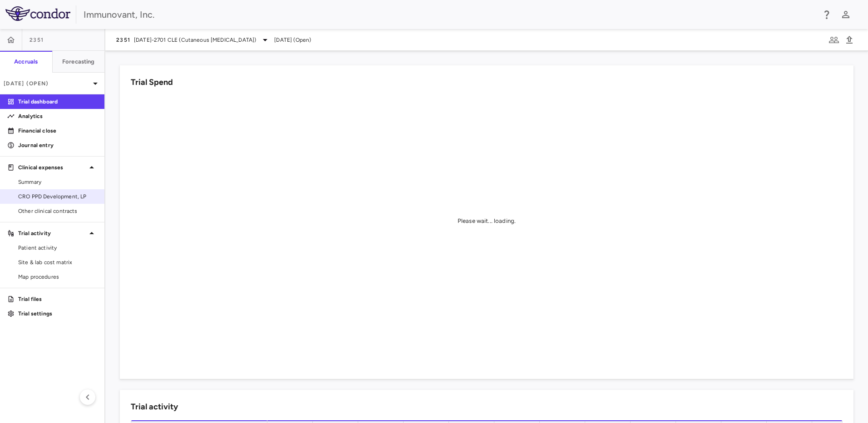 This screenshot has width=868, height=423. Describe the element at coordinates (38, 14) in the screenshot. I see `img: logo-full-SnFGN8VE.png` at that location.